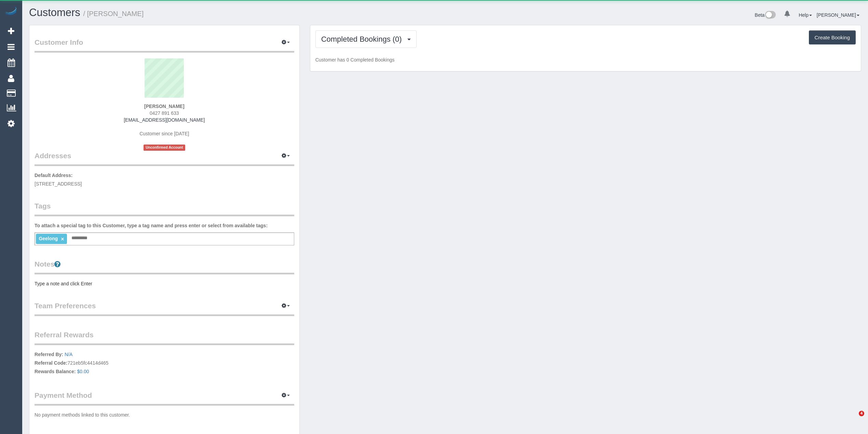  What do you see at coordinates (861, 413) in the screenshot?
I see `span: 4` at bounding box center [861, 413].